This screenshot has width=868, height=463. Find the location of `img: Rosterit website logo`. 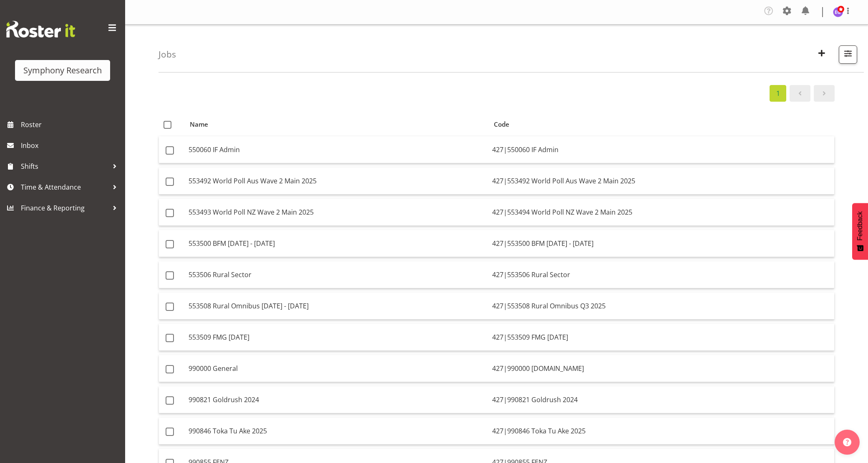

img: Rosterit website logo is located at coordinates (40, 29).